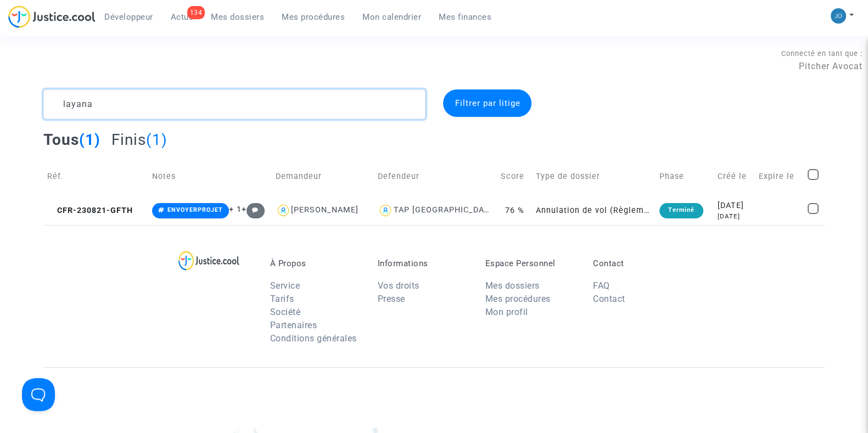  What do you see at coordinates (313, 17) in the screenshot?
I see `span: Mes procédures` at bounding box center [313, 17].